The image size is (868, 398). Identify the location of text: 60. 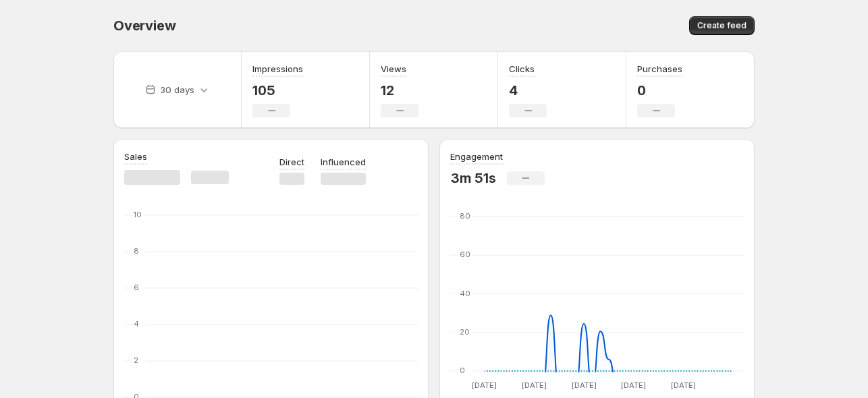
(465, 255).